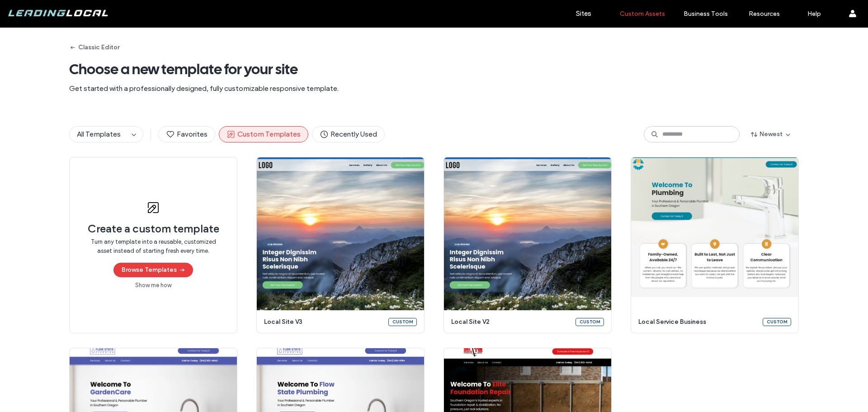 The image size is (868, 412). What do you see at coordinates (98, 134) in the screenshot?
I see `span: All Templates` at bounding box center [98, 134].